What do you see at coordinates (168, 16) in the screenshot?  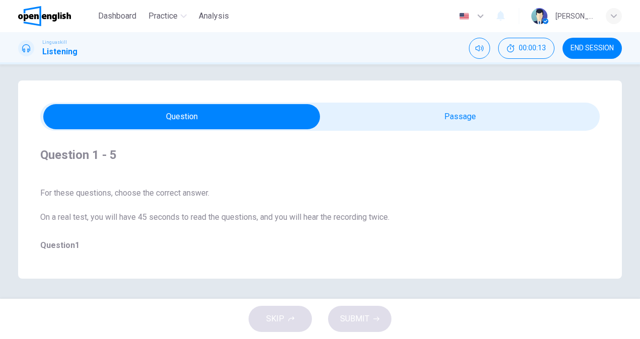 I see `button: Practice` at bounding box center [168, 16].